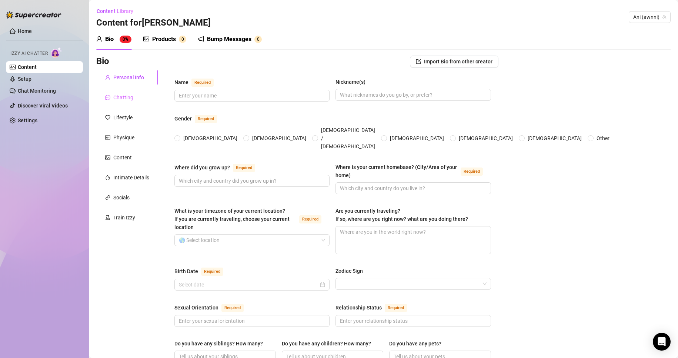 The image size is (678, 358). I want to click on label: Where did you grow up?, so click(219, 167).